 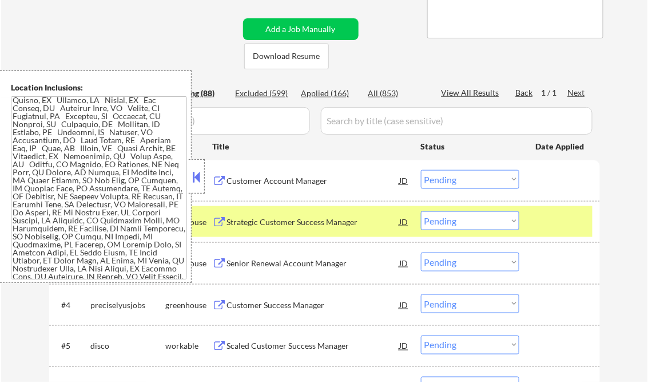 I want to click on button: Download Resume, so click(x=287, y=56).